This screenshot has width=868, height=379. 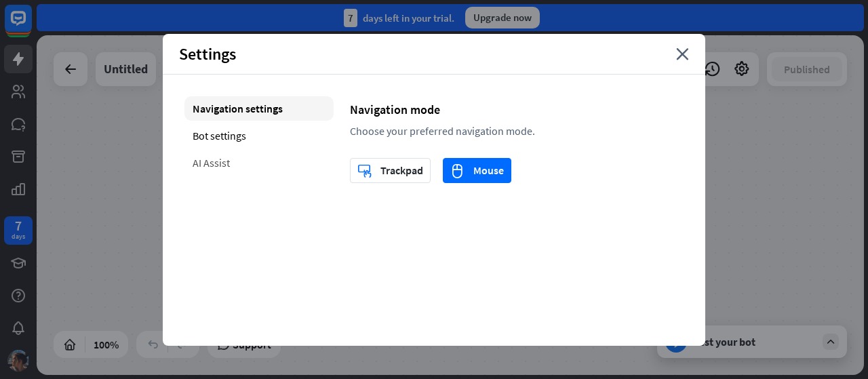 I want to click on div: Mouse, so click(x=477, y=170).